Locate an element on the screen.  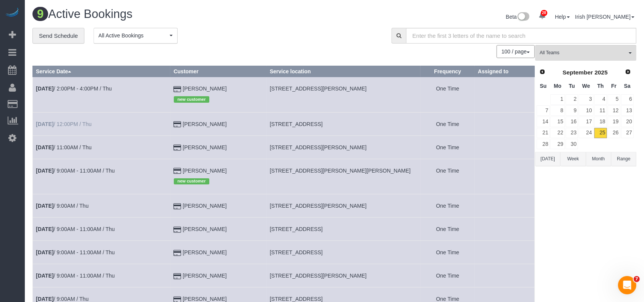
img: New interface is located at coordinates (523, 17).